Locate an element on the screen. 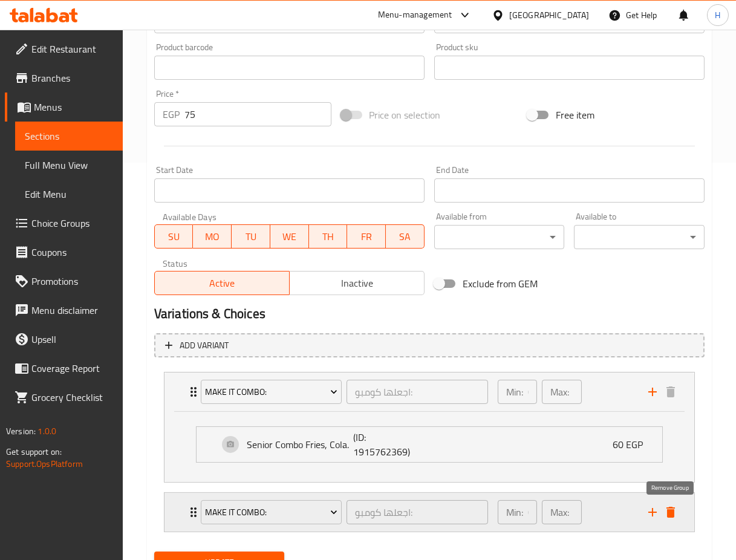 The width and height of the screenshot is (736, 560). span: Menus is located at coordinates (73, 107).